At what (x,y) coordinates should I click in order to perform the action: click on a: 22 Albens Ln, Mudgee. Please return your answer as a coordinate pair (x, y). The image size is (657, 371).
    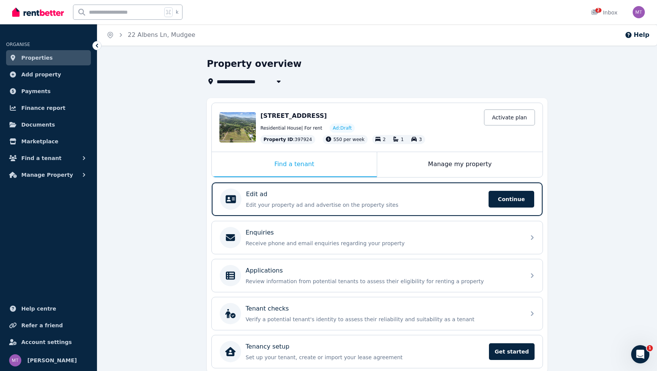
    Looking at the image, I should click on (162, 35).